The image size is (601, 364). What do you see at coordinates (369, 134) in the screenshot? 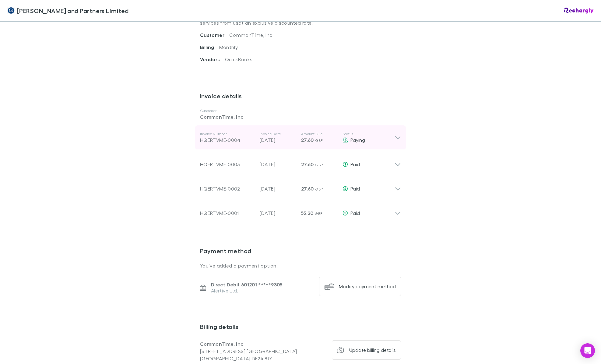
I see `p: Status` at bounding box center [369, 134].